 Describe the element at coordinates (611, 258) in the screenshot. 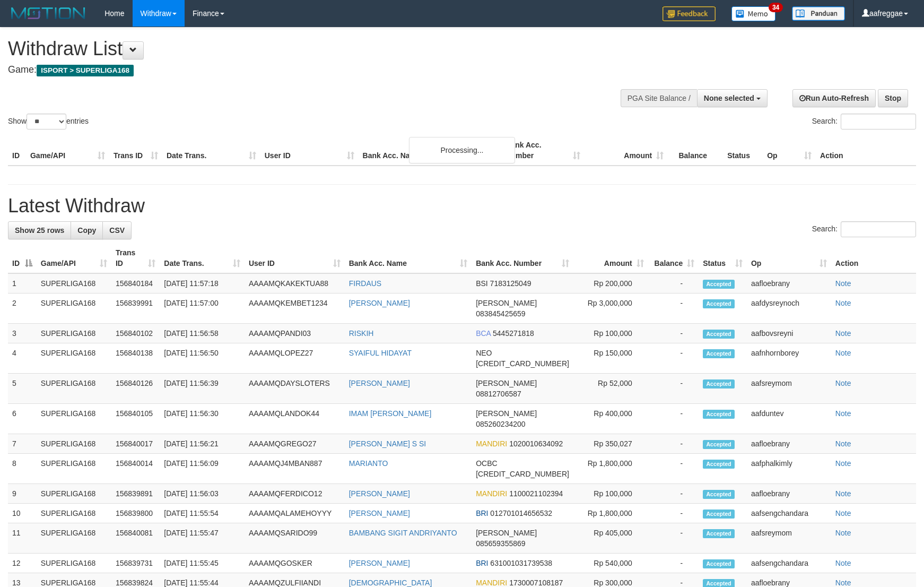

I see `th: Amount: activate to sort column ascending` at that location.